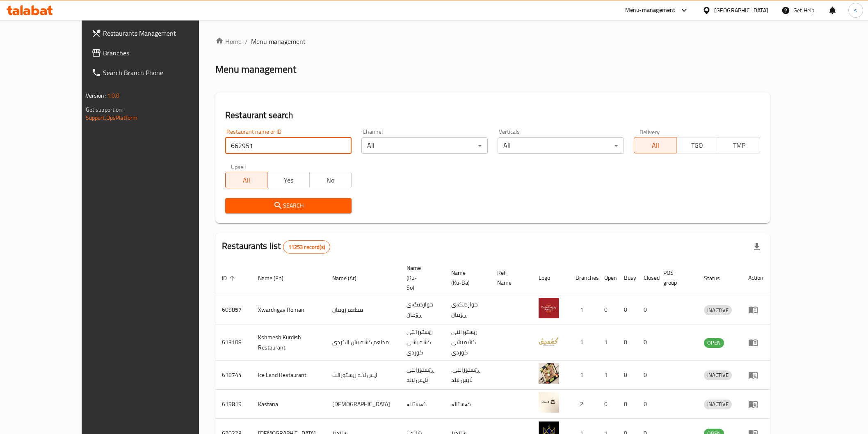 The width and height of the screenshot is (868, 434). Describe the element at coordinates (549, 308) in the screenshot. I see `img: Xwardngay Roman` at that location.